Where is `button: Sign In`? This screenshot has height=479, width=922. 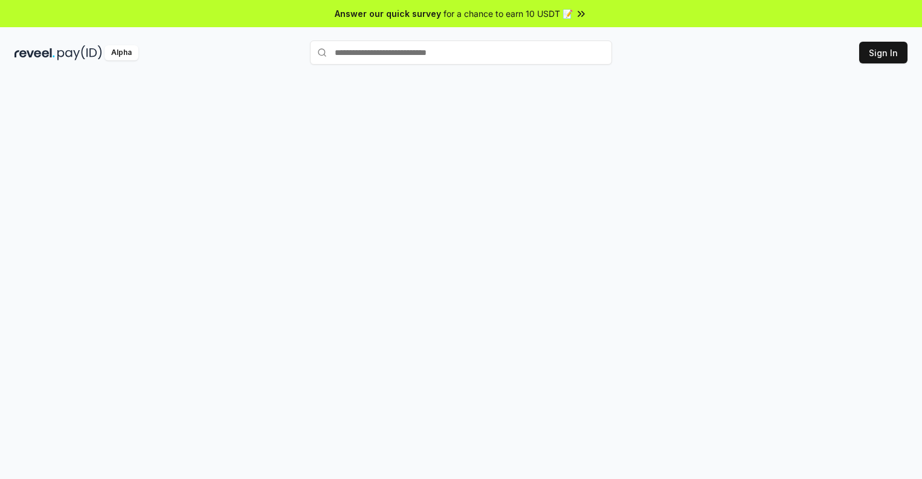
button: Sign In is located at coordinates (884, 53).